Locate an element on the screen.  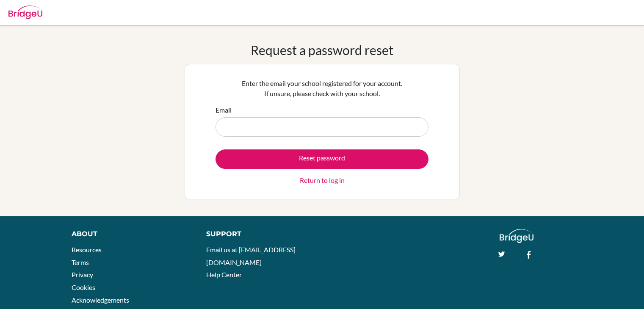
a: Terms is located at coordinates (80, 262).